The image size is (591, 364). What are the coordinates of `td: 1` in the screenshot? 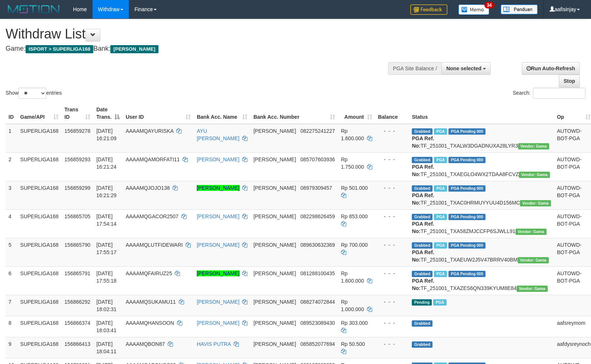 It's located at (12, 138).